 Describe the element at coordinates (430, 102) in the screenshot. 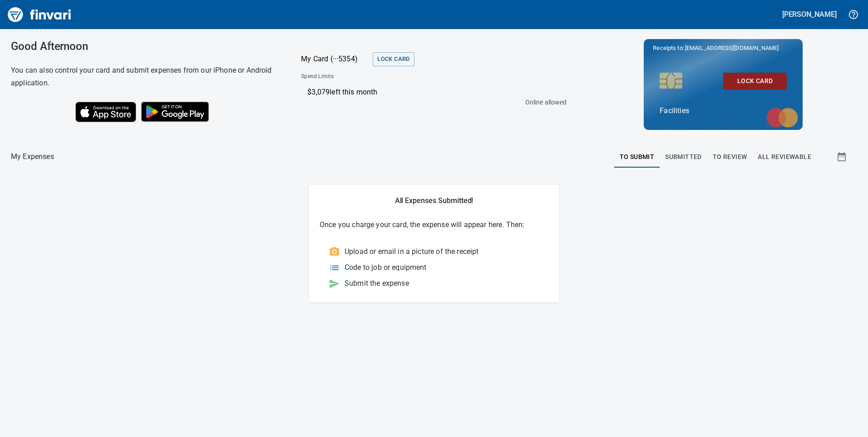

I see `p: Online allowed` at that location.